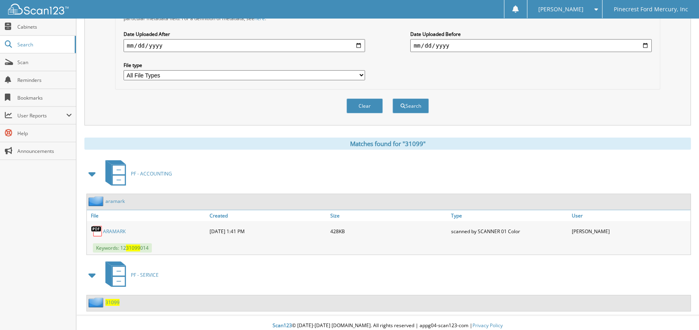 The width and height of the screenshot is (699, 330). Describe the element at coordinates (531, 34) in the screenshot. I see `label: Date Uploaded Before` at that location.